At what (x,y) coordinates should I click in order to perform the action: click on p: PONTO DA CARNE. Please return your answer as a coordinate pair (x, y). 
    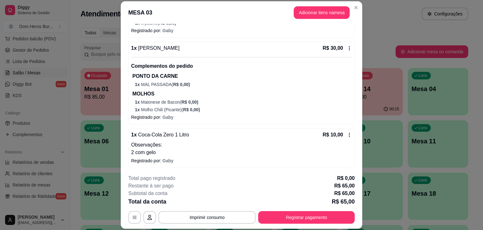
    Looking at the image, I should click on (242, 76).